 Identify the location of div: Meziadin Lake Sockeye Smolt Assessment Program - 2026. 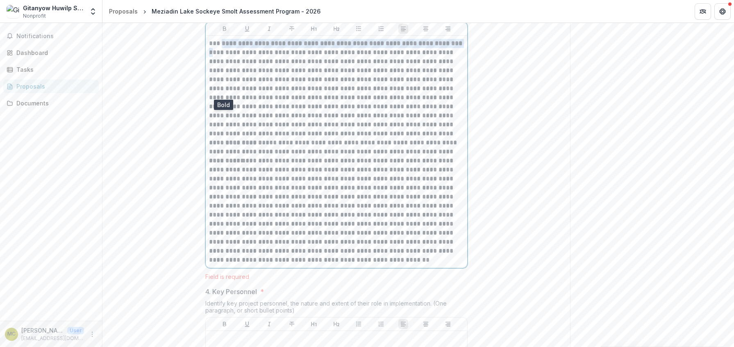
(236, 11).